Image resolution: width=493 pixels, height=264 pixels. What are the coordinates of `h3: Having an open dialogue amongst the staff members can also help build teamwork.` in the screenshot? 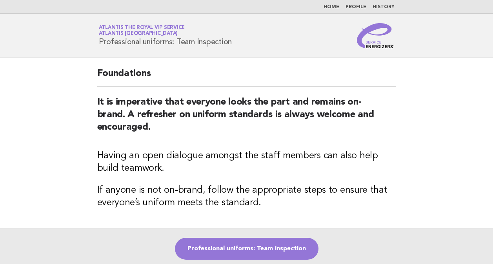 It's located at (247, 162).